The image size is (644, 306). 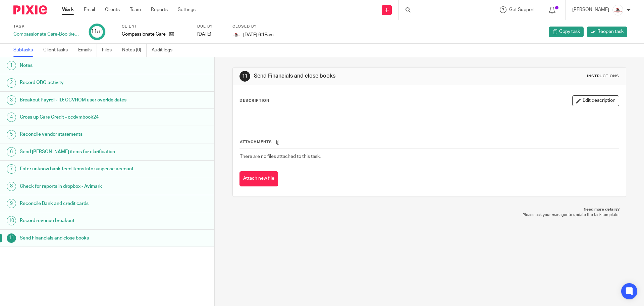 I want to click on label: Task, so click(x=47, y=27).